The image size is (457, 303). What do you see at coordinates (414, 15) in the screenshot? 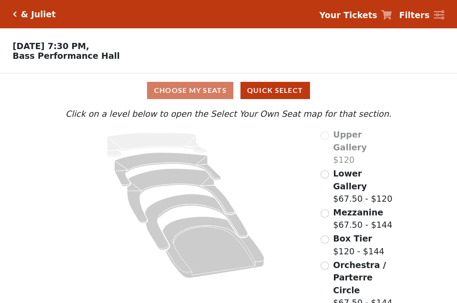
I see `strong: Filters` at bounding box center [414, 15].